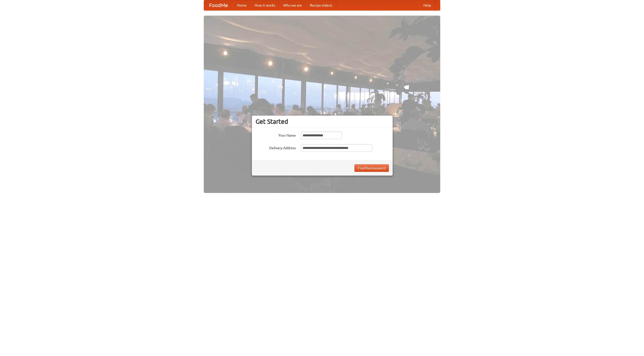 The height and width of the screenshot is (356, 644). What do you see at coordinates (427, 5) in the screenshot?
I see `a: Help` at bounding box center [427, 5].